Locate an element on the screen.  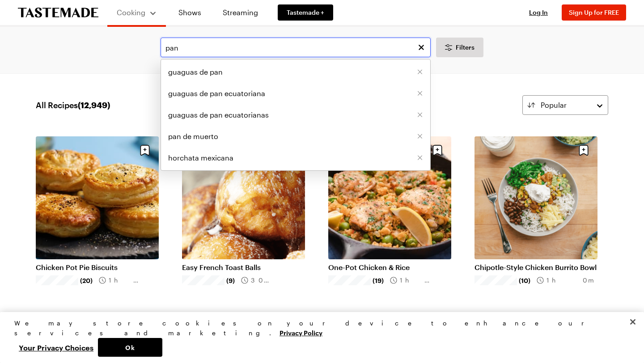
div: Privacy is located at coordinates (318, 337).